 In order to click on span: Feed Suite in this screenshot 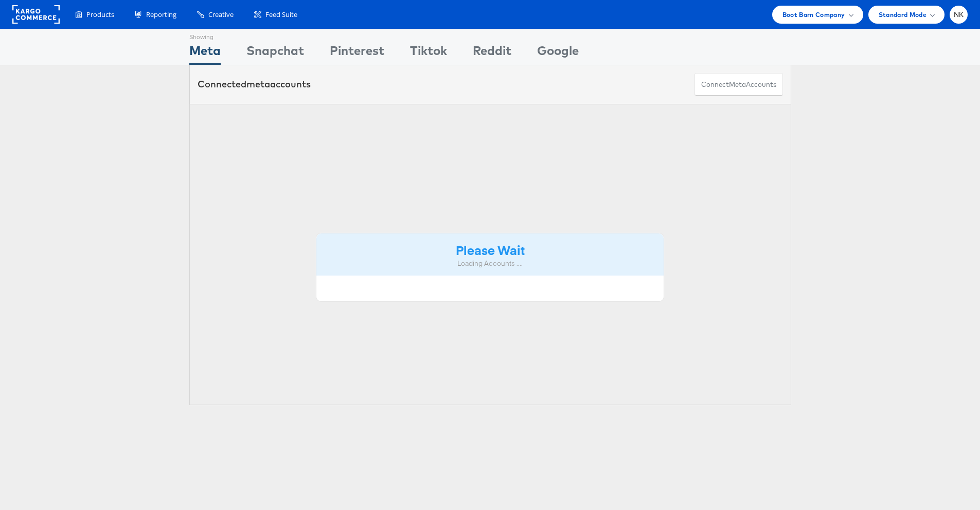, I will do `click(281, 14)`.